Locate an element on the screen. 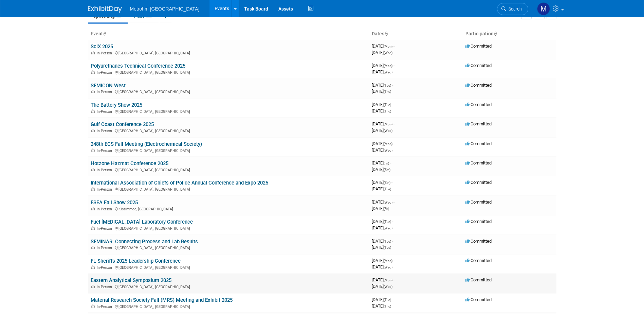 Image resolution: width=644 pixels, height=314 pixels. a: The Battery Show 2025 is located at coordinates (116, 105).